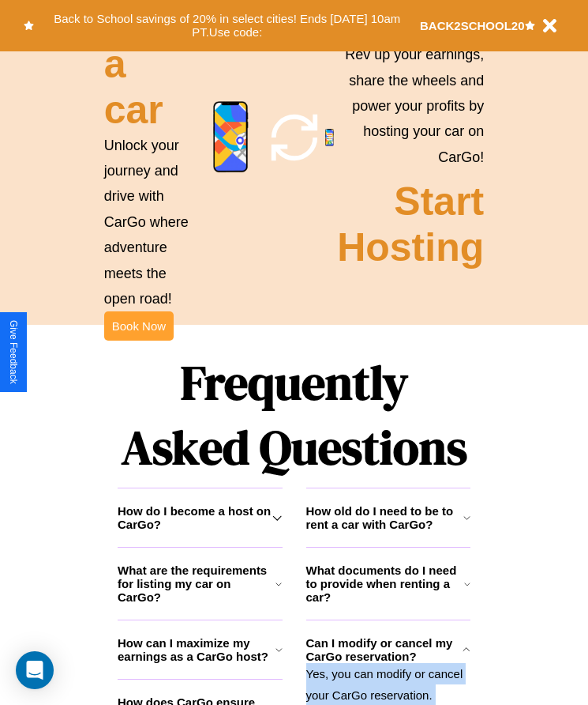 Image resolution: width=588 pixels, height=705 pixels. Describe the element at coordinates (195, 518) in the screenshot. I see `h3: How do I become a host on CarGo?` at that location.